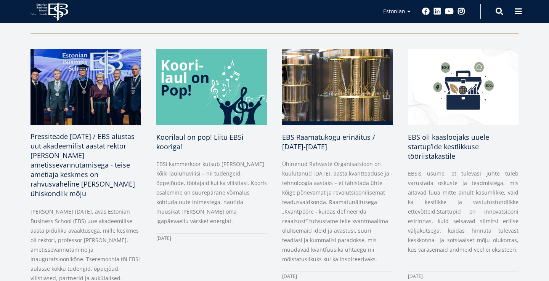  Describe the element at coordinates (463, 87) in the screenshot. I see `img: Startup toolkit image` at that location.